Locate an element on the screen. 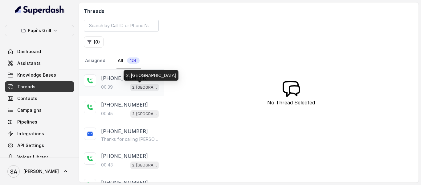  span: API Settings is located at coordinates (31, 145).